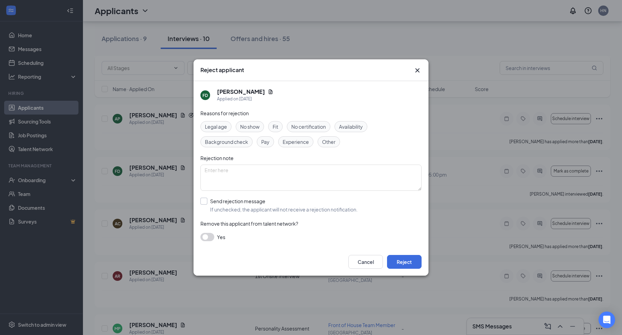 The image size is (622, 335). Describe the element at coordinates (607, 320) in the screenshot. I see `div: Open Intercom Messenger` at that location.